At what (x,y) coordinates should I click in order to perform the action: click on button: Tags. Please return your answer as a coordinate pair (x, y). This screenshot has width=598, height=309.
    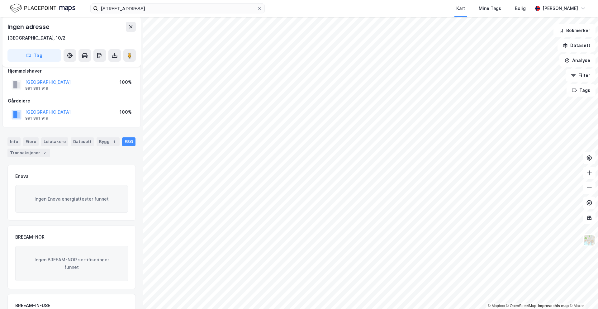
    Looking at the image, I should click on (580, 90).